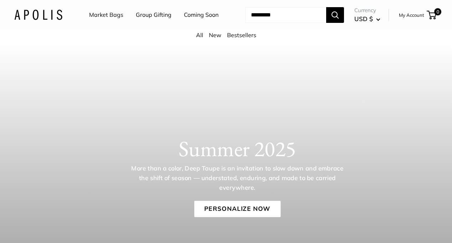  Describe the element at coordinates (367, 10) in the screenshot. I see `span: Currency` at that location.